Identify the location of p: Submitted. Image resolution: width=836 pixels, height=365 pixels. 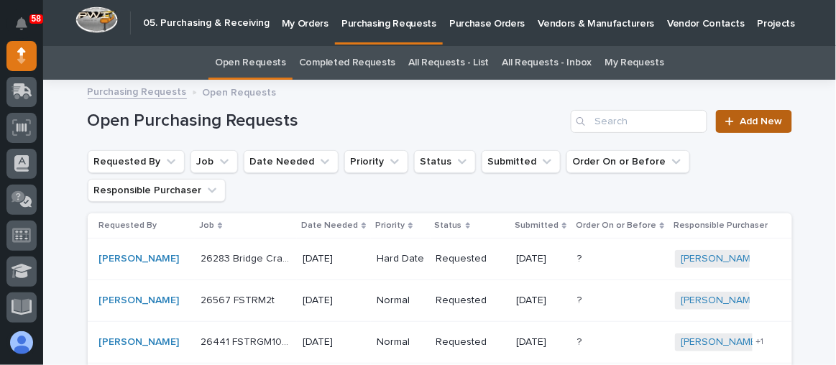
(536, 226).